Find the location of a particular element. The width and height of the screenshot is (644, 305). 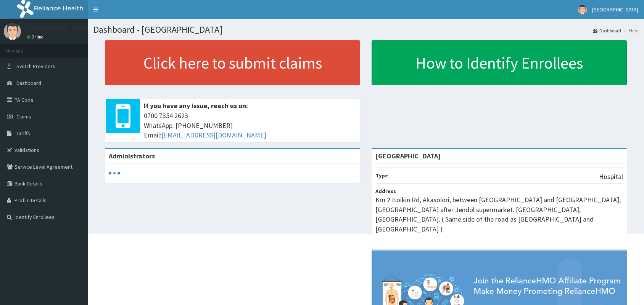

b: Administrators is located at coordinates (131, 156).